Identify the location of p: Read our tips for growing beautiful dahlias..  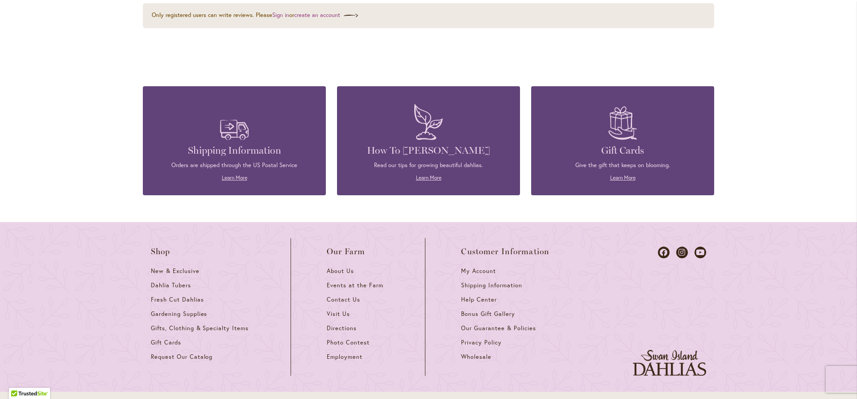
(428, 165).